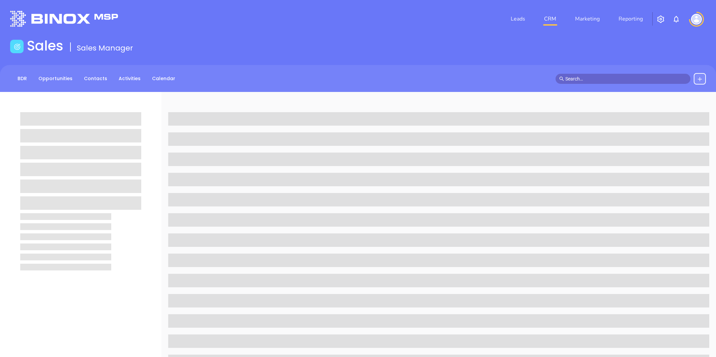  What do you see at coordinates (64, 19) in the screenshot?
I see `img: logo` at bounding box center [64, 19].